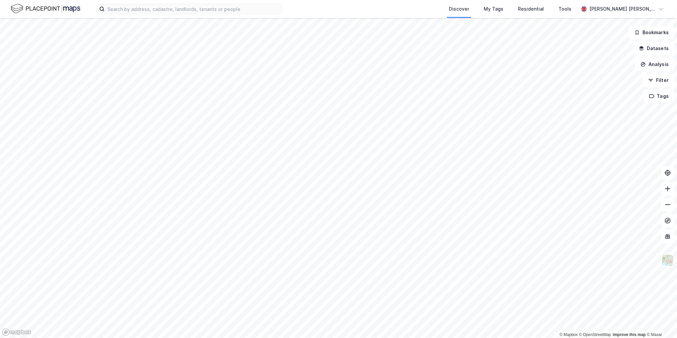  I want to click on div: Tools, so click(564, 9).